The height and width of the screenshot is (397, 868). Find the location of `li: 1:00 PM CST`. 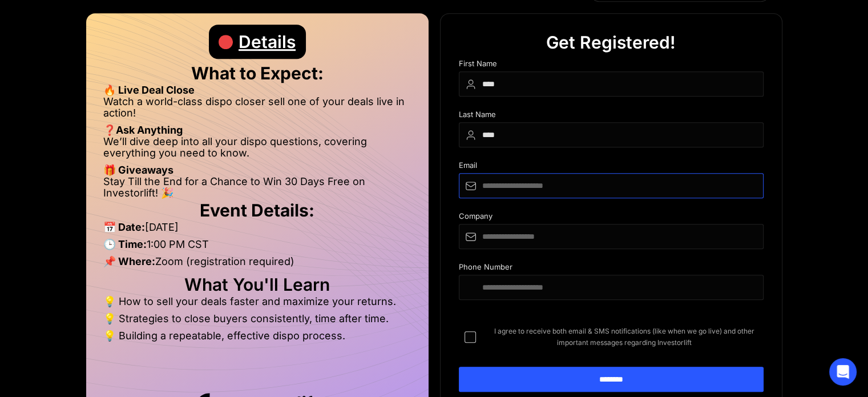

li: 1:00 PM CST is located at coordinates (258, 247).